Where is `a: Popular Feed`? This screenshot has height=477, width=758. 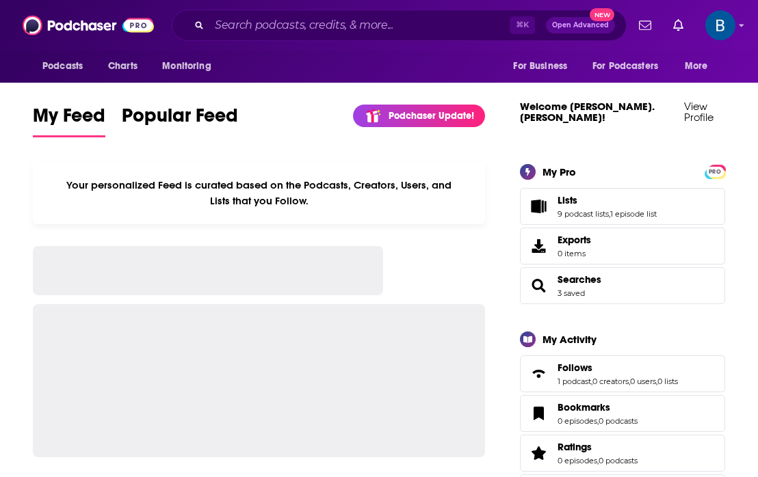
a: Popular Feed is located at coordinates (180, 120).